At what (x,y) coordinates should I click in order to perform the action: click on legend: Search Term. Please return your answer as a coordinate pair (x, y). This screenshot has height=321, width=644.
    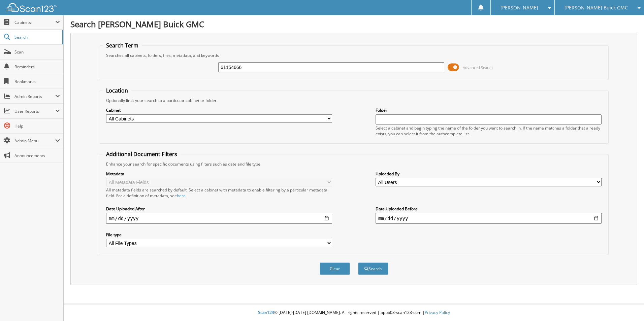
    Looking at the image, I should click on (122, 45).